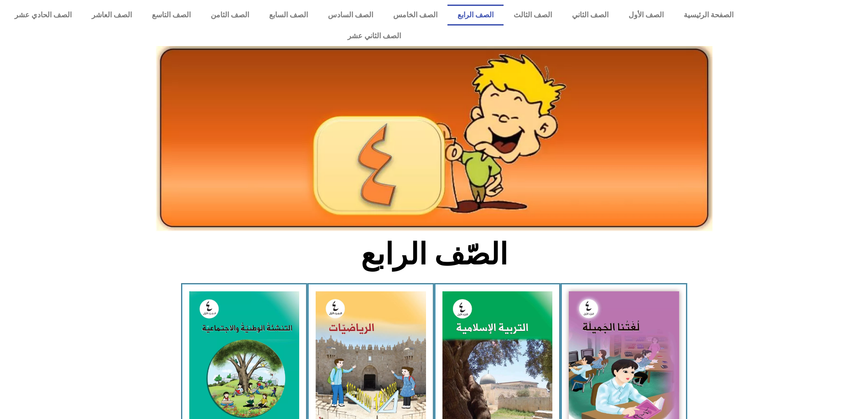  I want to click on a: الصف الحادي عشر, so click(43, 15).